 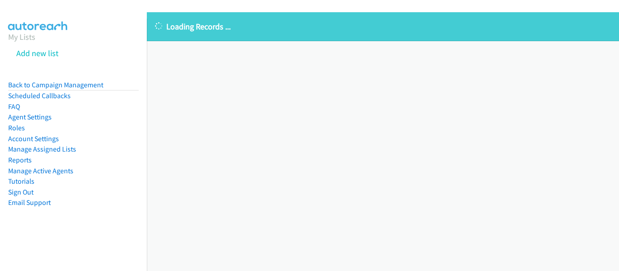 What do you see at coordinates (20, 160) in the screenshot?
I see `a: Reports` at bounding box center [20, 160].